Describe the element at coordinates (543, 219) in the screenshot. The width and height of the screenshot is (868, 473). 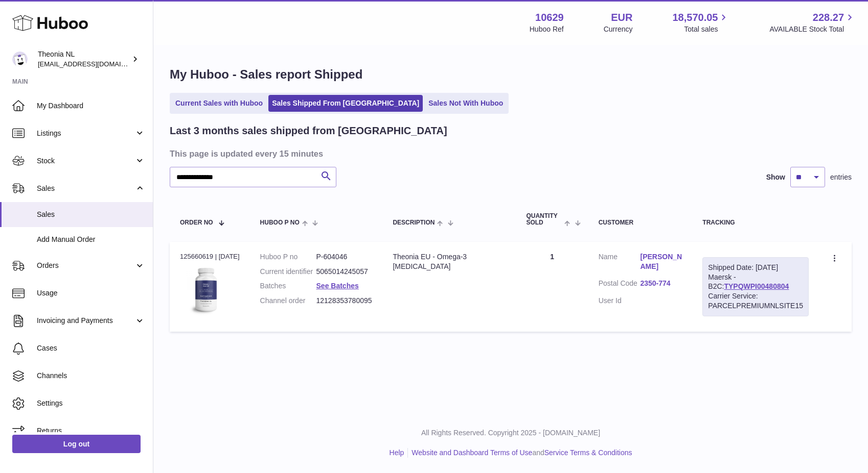
I see `span: Quantity Sold` at that location.